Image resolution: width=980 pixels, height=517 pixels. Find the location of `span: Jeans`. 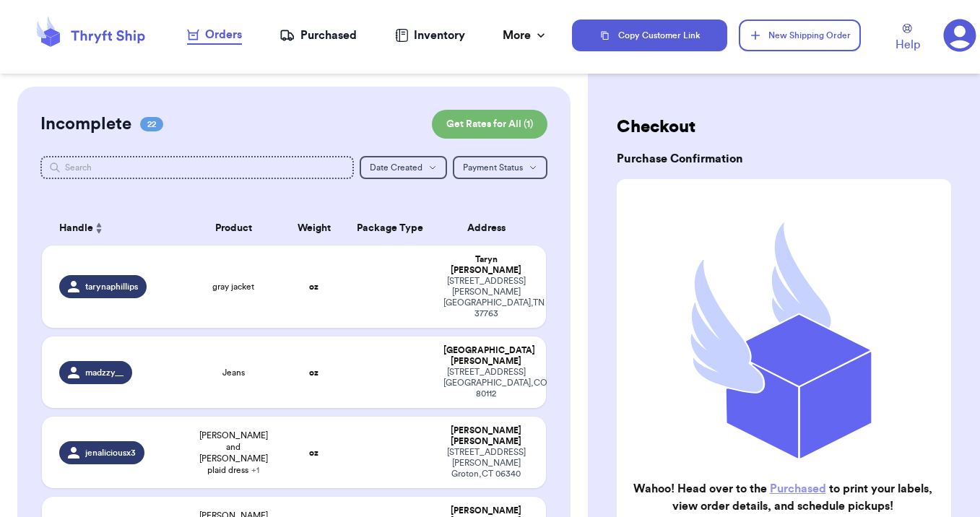

span: Jeans is located at coordinates (233, 373).